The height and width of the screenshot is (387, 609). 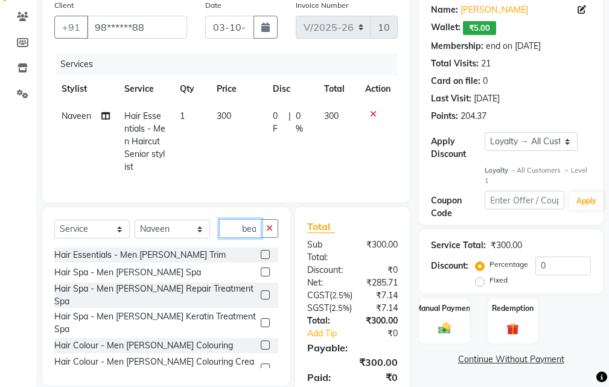 I want to click on img: _cash.svg, so click(x=444, y=328).